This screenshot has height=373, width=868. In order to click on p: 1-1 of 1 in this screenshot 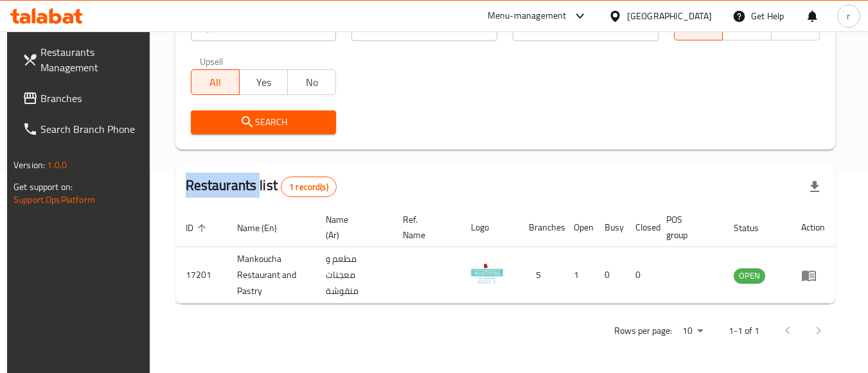, I will do `click(744, 331)`.